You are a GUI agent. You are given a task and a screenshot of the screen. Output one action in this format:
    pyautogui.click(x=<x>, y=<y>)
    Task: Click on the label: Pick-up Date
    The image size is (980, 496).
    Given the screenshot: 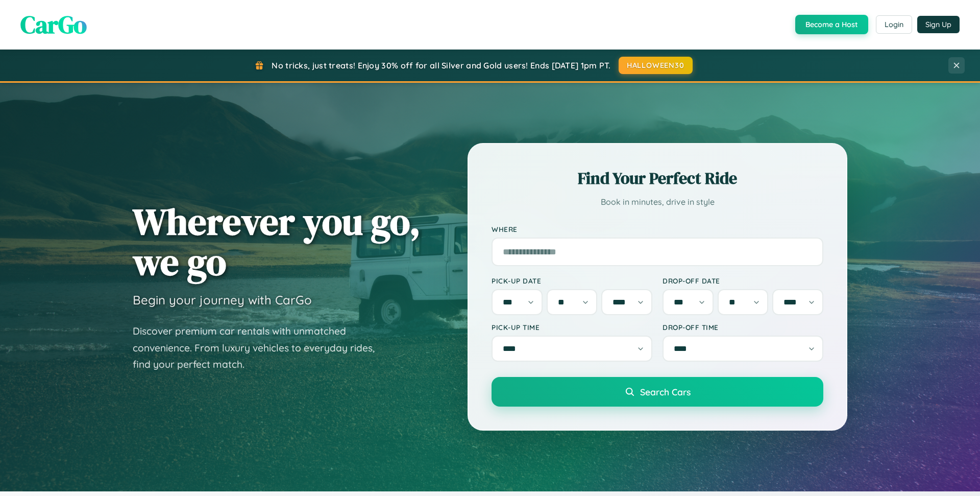 What is the action you would take?
    pyautogui.click(x=572, y=281)
    